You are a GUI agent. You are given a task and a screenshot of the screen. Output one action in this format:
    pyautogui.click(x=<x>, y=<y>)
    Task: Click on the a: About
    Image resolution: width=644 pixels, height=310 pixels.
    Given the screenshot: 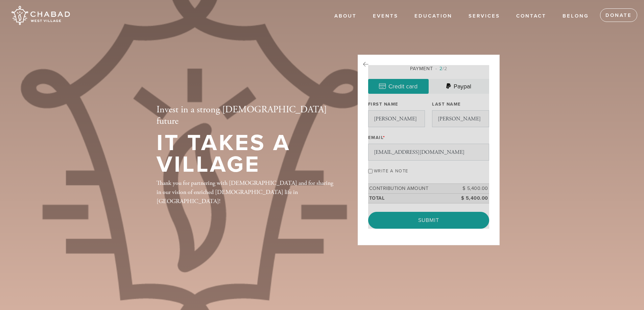 What is the action you would take?
    pyautogui.click(x=345, y=16)
    